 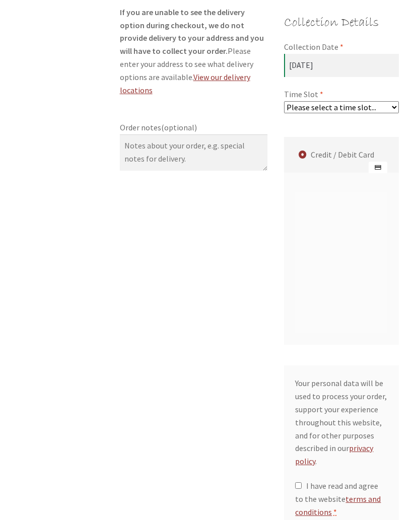 I want to click on p: Please enter your address to see what delivery options are available., so click(x=194, y=52).